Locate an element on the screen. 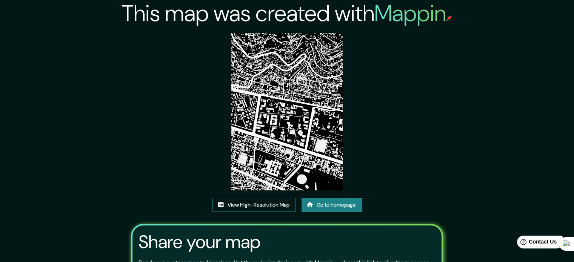  h3: Share your map is located at coordinates (199, 242).